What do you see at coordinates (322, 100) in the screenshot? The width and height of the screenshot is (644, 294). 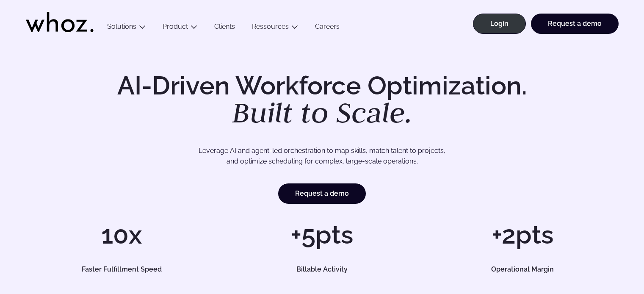 I see `h1: AI-Driven Workforce Optimization.` at bounding box center [322, 100].